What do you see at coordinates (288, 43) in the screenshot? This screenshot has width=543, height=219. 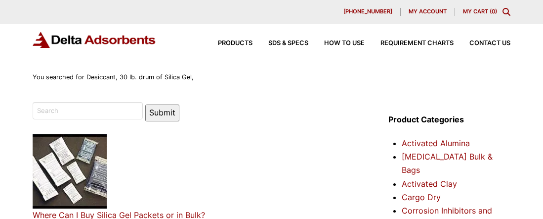 I see `span: SDS & SPECS` at bounding box center [288, 43].